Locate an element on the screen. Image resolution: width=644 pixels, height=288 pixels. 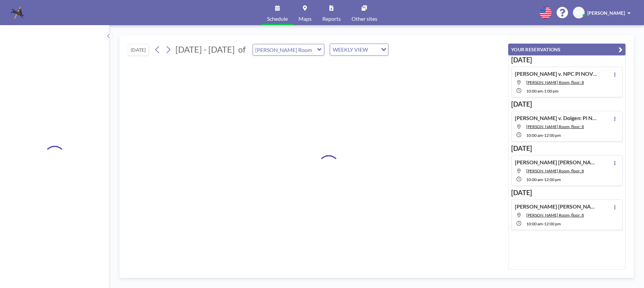
img: organization-logo is located at coordinates (17, 12).